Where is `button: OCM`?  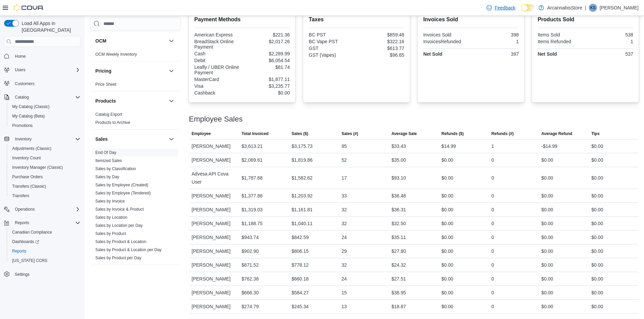
button: OCM is located at coordinates (171, 40).